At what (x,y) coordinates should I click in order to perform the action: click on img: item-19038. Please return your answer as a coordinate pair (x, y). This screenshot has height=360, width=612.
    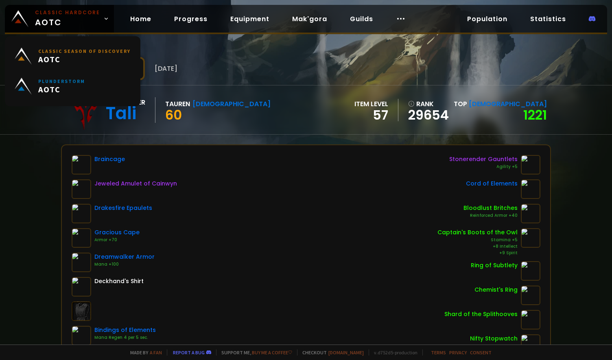
    Looking at the image, I should click on (531, 271).